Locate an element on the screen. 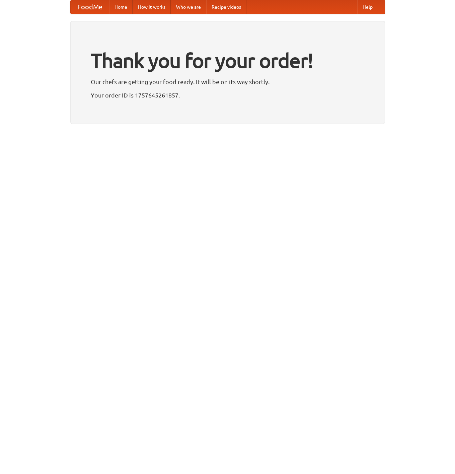 The width and height of the screenshot is (455, 474). p: Our chefs are getting your food ready. It will be on its way shortly. is located at coordinates (228, 82).